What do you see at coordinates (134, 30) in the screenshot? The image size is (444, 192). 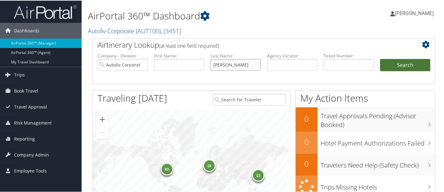 I see `a: Autoliv Corporate` at bounding box center [134, 30].